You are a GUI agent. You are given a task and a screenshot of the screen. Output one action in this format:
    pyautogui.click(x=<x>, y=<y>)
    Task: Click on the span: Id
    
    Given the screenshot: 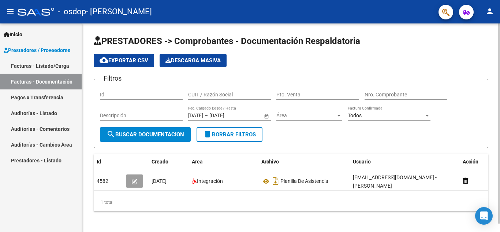 What is the action you would take?
    pyautogui.click(x=99, y=161)
    